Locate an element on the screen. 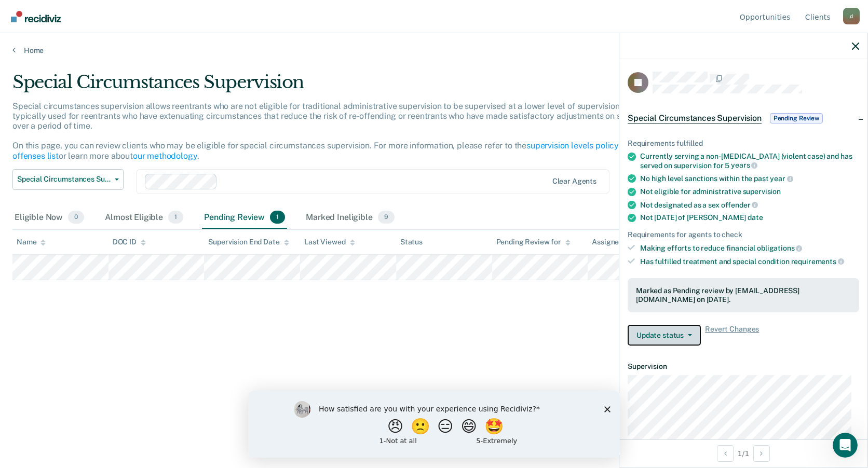  div: Special Circumstances SupervisionPending Review is located at coordinates (744, 118).